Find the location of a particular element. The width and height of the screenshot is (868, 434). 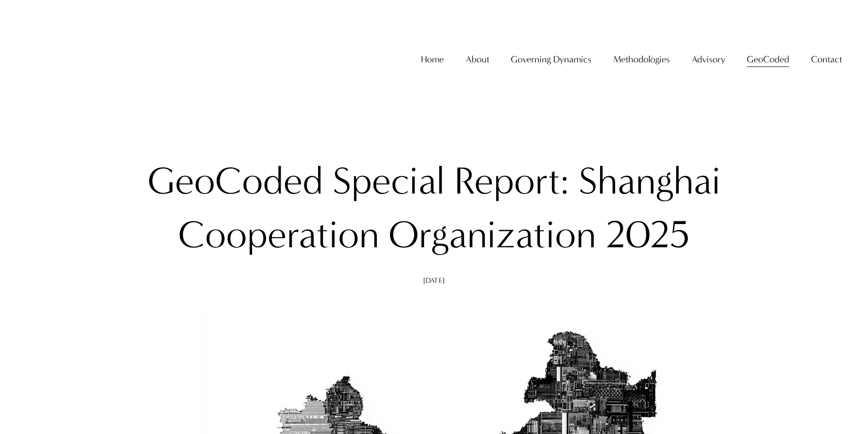

img: Christopher Sanchez &amp; Co. is located at coordinates (68, 59).